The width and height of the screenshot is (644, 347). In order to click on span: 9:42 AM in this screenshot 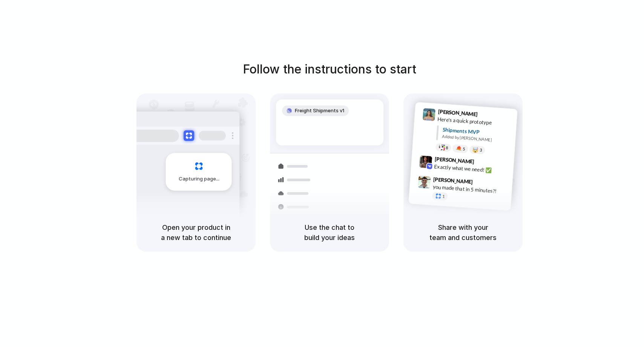, I will do `click(484, 163)`.